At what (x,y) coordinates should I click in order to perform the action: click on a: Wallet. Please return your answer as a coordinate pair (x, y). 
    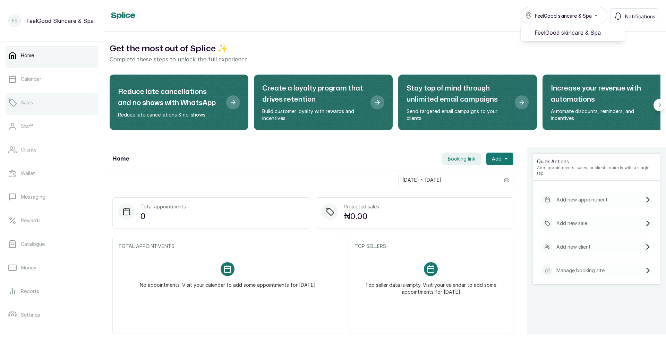
    Looking at the image, I should click on (52, 173).